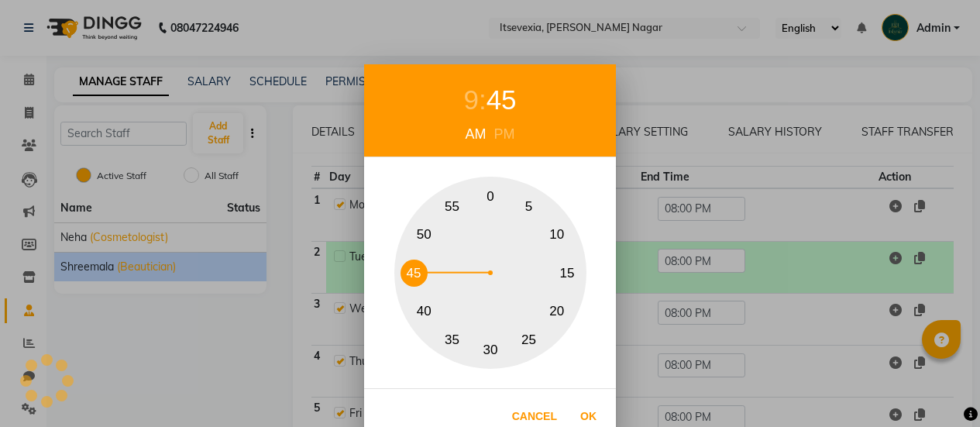 This screenshot has width=980, height=427. Describe the element at coordinates (528, 340) in the screenshot. I see `button: 25` at that location.